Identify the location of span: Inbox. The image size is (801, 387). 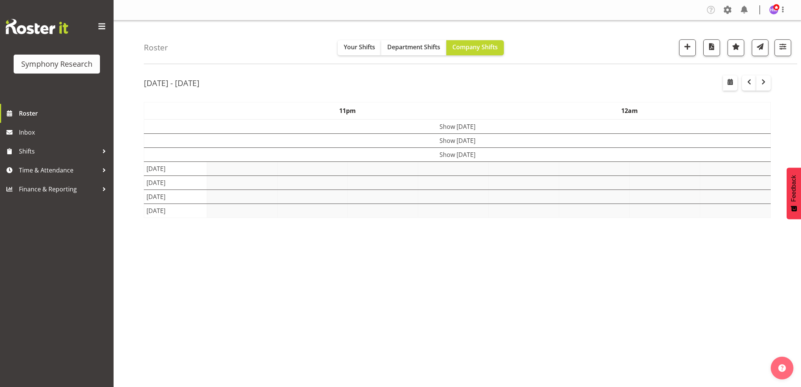
(64, 132).